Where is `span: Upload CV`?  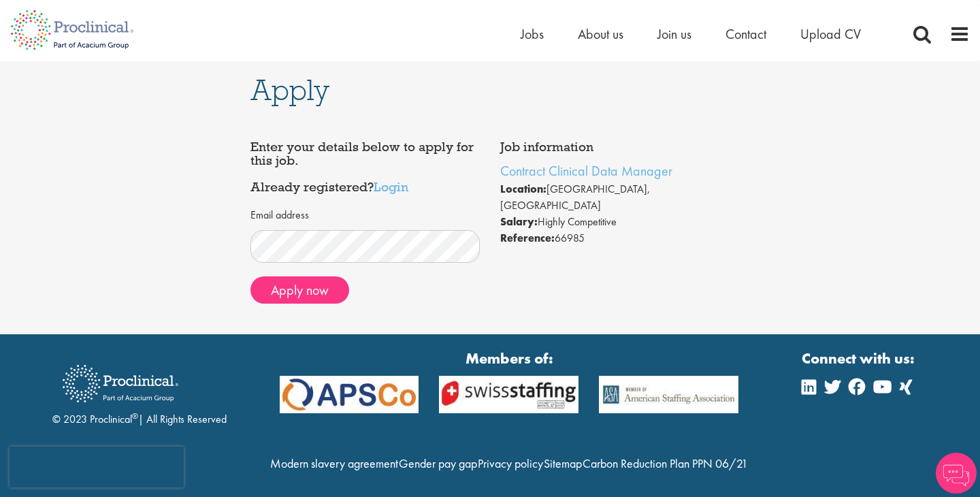 span: Upload CV is located at coordinates (830, 34).